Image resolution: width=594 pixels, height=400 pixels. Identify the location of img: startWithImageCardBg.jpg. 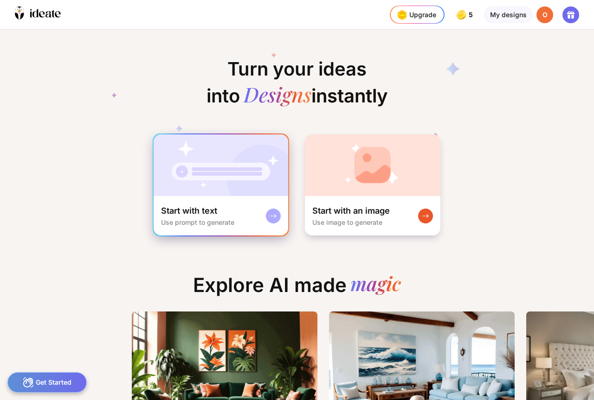
(373, 165).